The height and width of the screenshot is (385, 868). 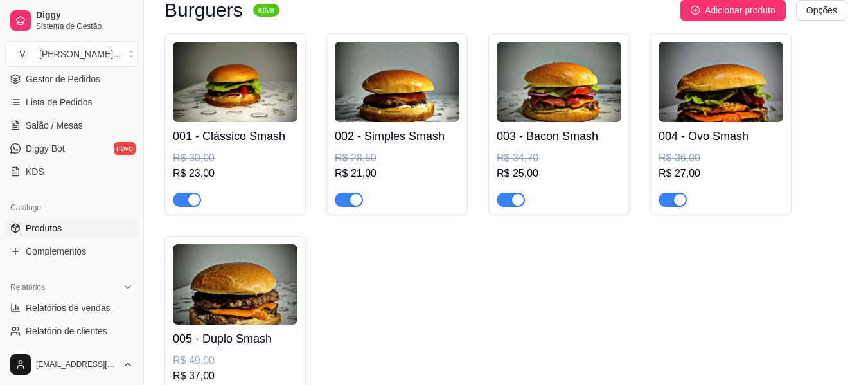 I want to click on span: Adicionar produto, so click(x=740, y=10).